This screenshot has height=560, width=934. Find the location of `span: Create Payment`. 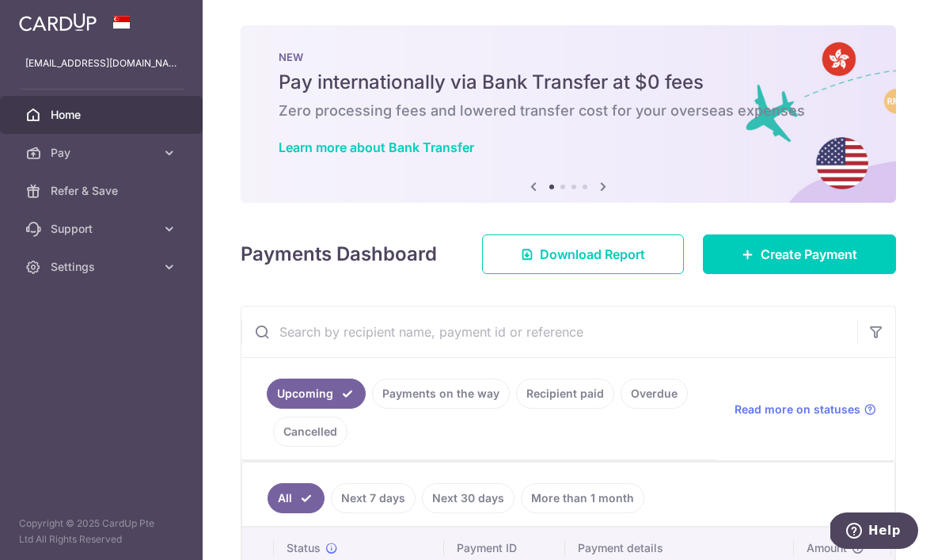

span: Create Payment is located at coordinates (809, 254).